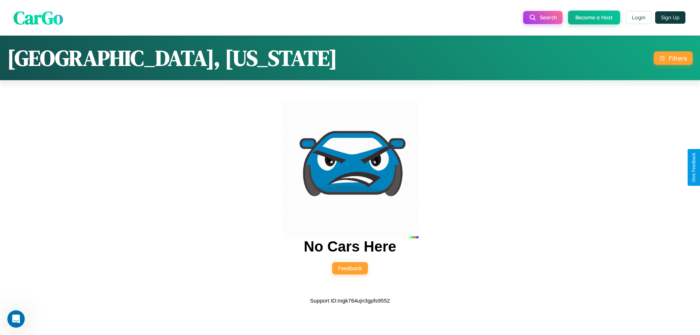 The image size is (700, 335). Describe the element at coordinates (38, 17) in the screenshot. I see `span: CarGo` at that location.